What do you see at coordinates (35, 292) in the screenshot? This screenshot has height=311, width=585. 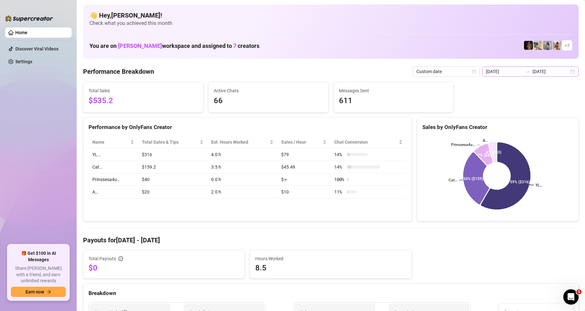 I see `span: Earn now` at bounding box center [35, 292].